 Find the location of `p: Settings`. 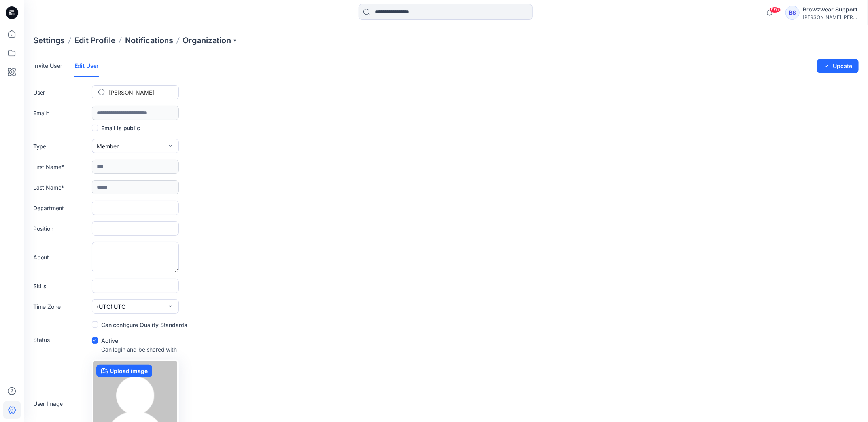

p: Settings is located at coordinates (49, 40).